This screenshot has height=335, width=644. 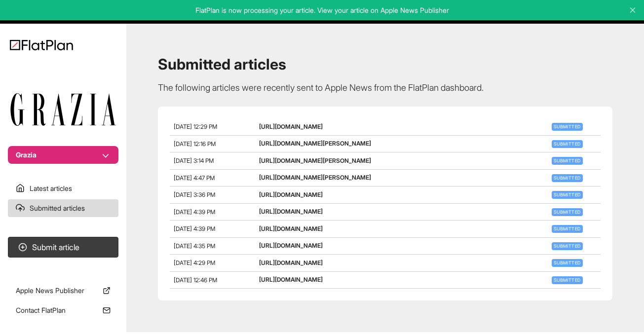 I want to click on a: Apple News Publisher, so click(x=63, y=290).